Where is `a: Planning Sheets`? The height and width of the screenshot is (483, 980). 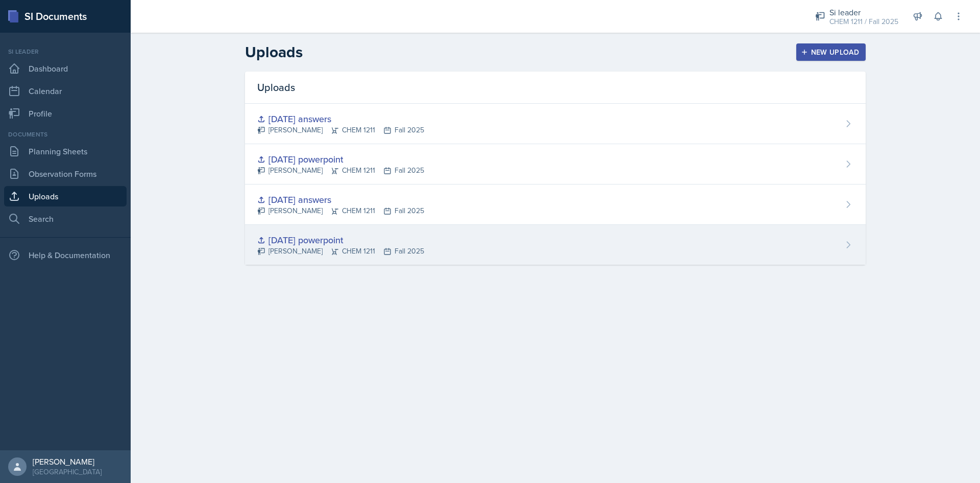
a: Planning Sheets is located at coordinates (65, 152).